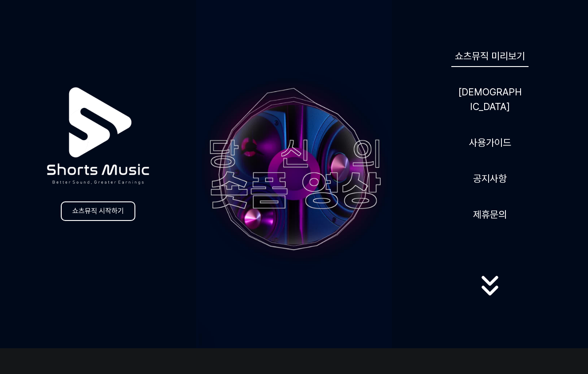 This screenshot has width=588, height=374. I want to click on button: 제휴문의, so click(490, 214).